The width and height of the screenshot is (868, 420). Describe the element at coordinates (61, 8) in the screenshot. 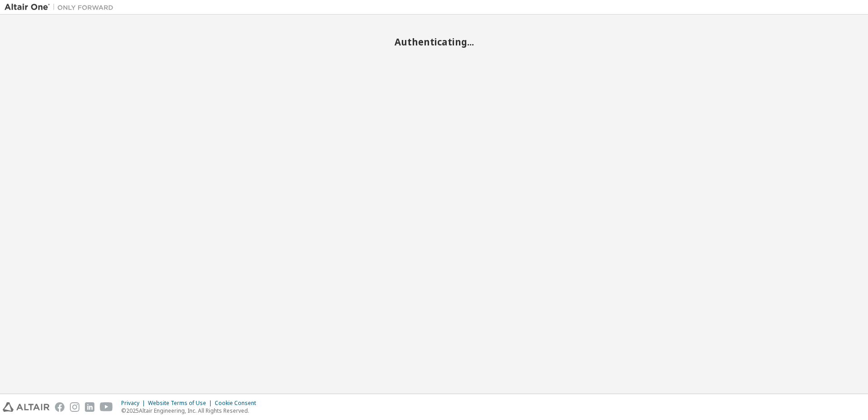

I see `img: Altair One` at that location.